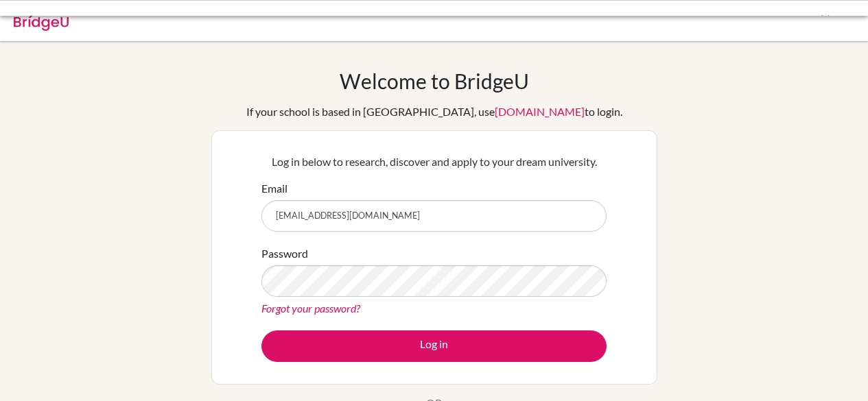  Describe the element at coordinates (311, 308) in the screenshot. I see `a: Forgot your password?` at that location.